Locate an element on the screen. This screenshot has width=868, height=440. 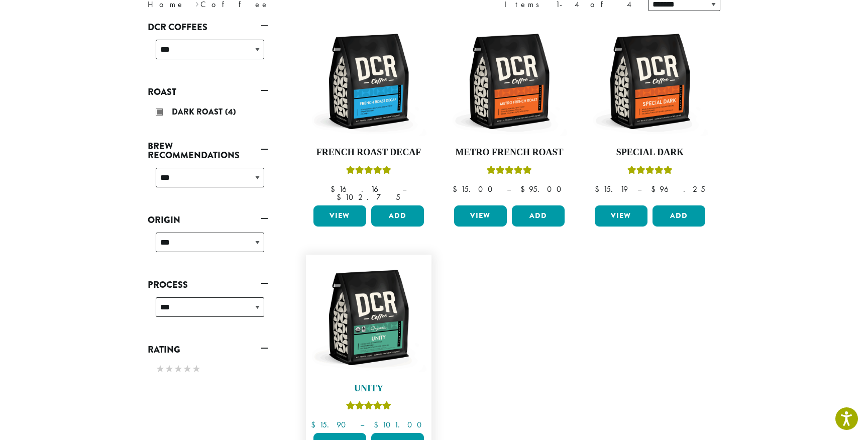
bdi: 15.19 is located at coordinates (611, 189).